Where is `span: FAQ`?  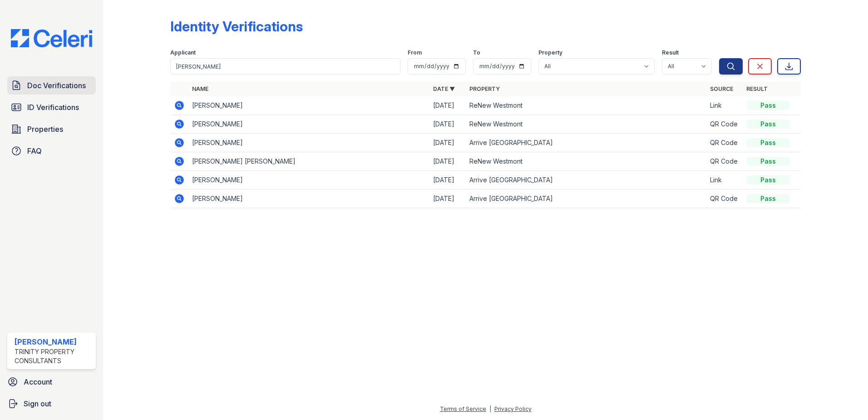 span: FAQ is located at coordinates (34, 151).